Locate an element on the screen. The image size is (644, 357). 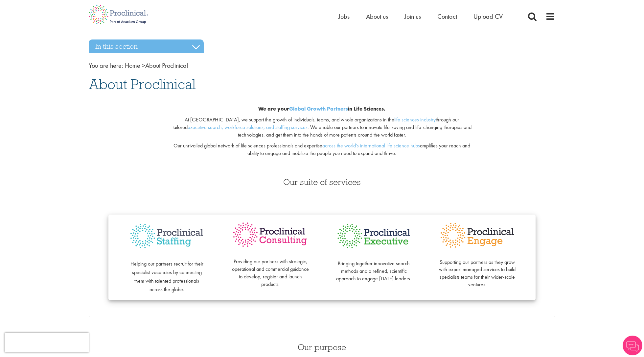
a: life sciences industry is located at coordinates (415, 119).